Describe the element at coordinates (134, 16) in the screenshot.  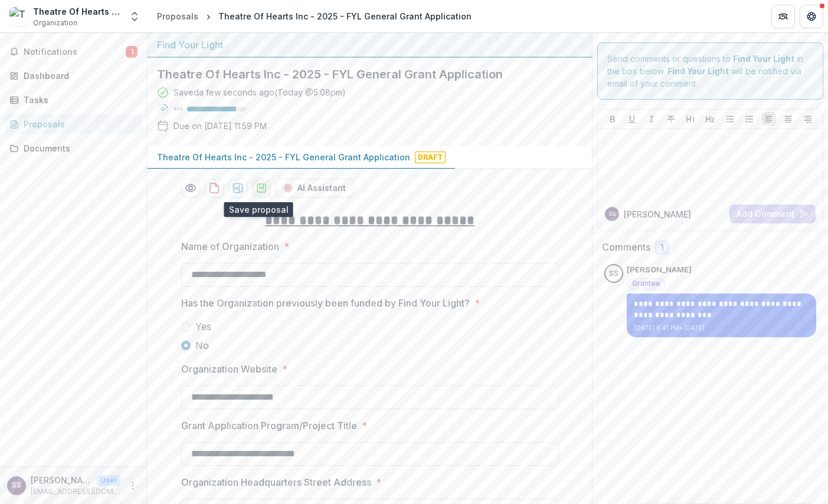
I see `button: Open entity switcher` at that location.